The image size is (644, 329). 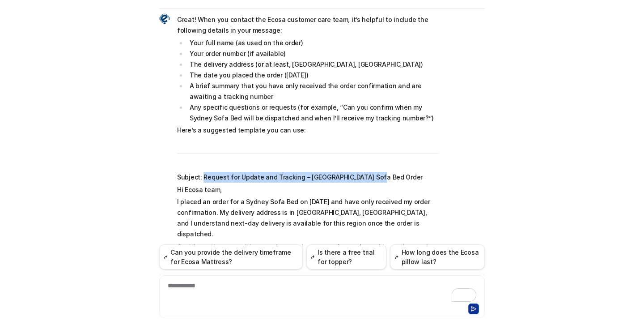 I want to click on img: Widget, so click(x=165, y=19).